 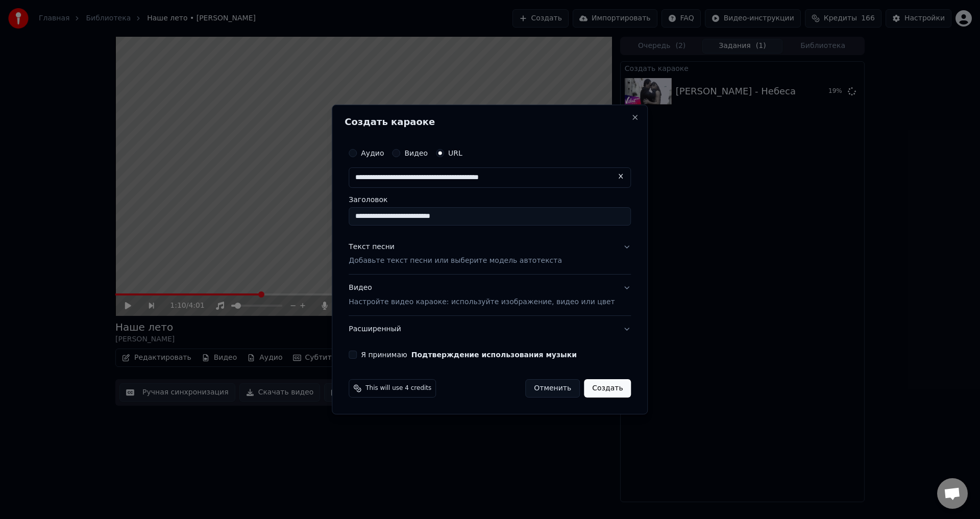 I want to click on button: Я принимаю, so click(x=494, y=355).